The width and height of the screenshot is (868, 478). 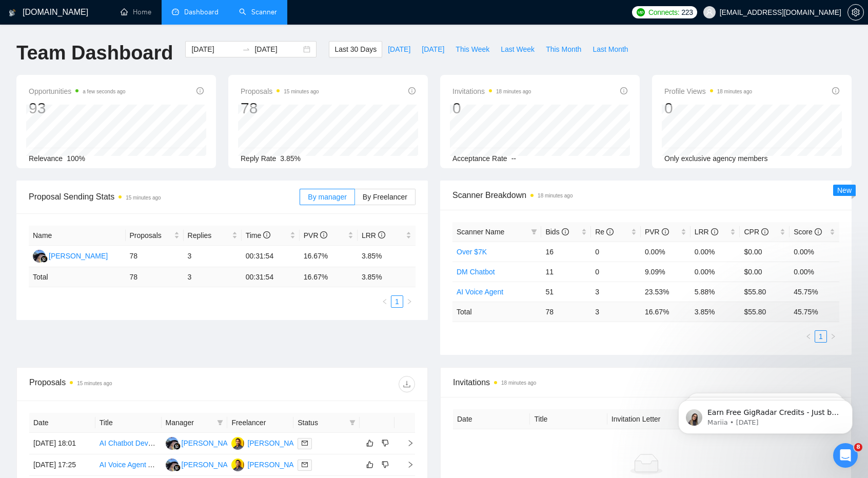 What do you see at coordinates (564, 49) in the screenshot?
I see `button: This Month` at bounding box center [564, 49].